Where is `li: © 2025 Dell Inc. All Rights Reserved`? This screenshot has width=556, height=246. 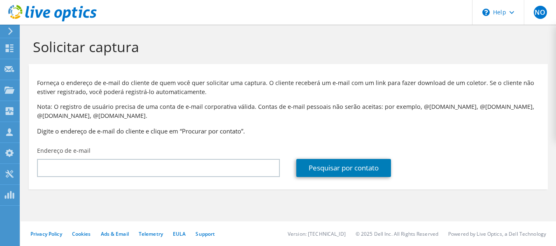
li: © 2025 Dell Inc. All Rights Reserved is located at coordinates (397, 234).